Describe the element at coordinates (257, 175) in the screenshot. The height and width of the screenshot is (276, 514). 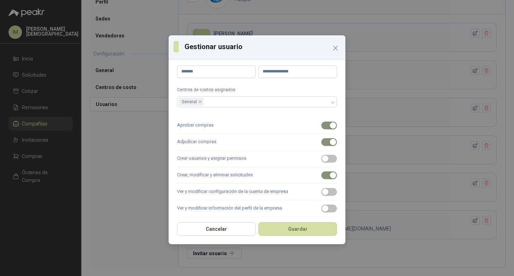
I see `label: Crear, modificar y eliminar solicitudes` at that location.